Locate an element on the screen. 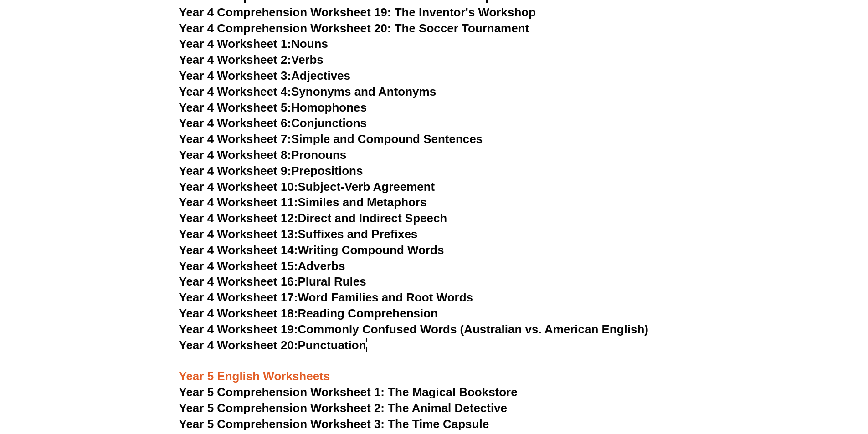 This screenshot has width=868, height=434. span: Year 4 Worksheet 7: is located at coordinates (235, 139).